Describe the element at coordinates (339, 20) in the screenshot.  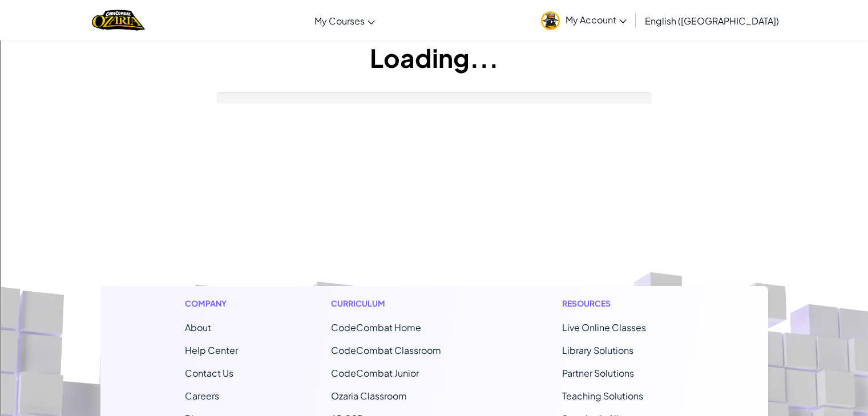
I see `span: My Courses` at that location.